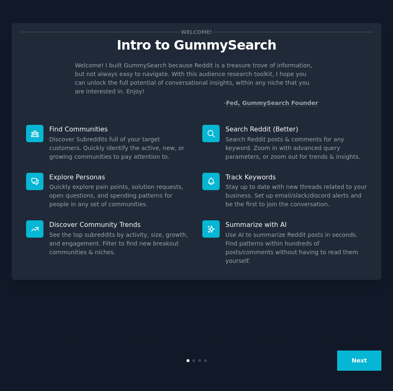 Image resolution: width=393 pixels, height=391 pixels. Describe the element at coordinates (120, 196) in the screenshot. I see `dd: Quickly explore pain points, solution requests, open questions, and spending patterns for people ...` at that location.